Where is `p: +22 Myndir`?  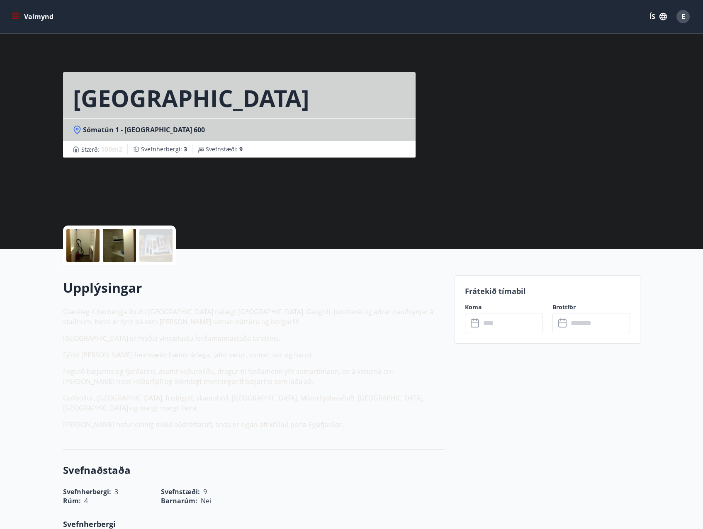
p: +22 Myndir is located at coordinates (156, 245).